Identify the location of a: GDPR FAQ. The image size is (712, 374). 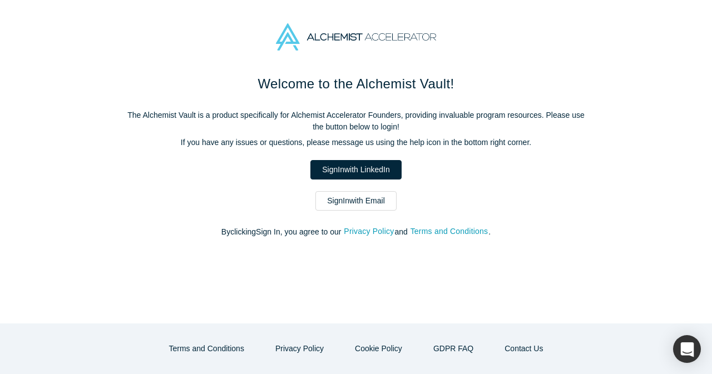
(453, 349).